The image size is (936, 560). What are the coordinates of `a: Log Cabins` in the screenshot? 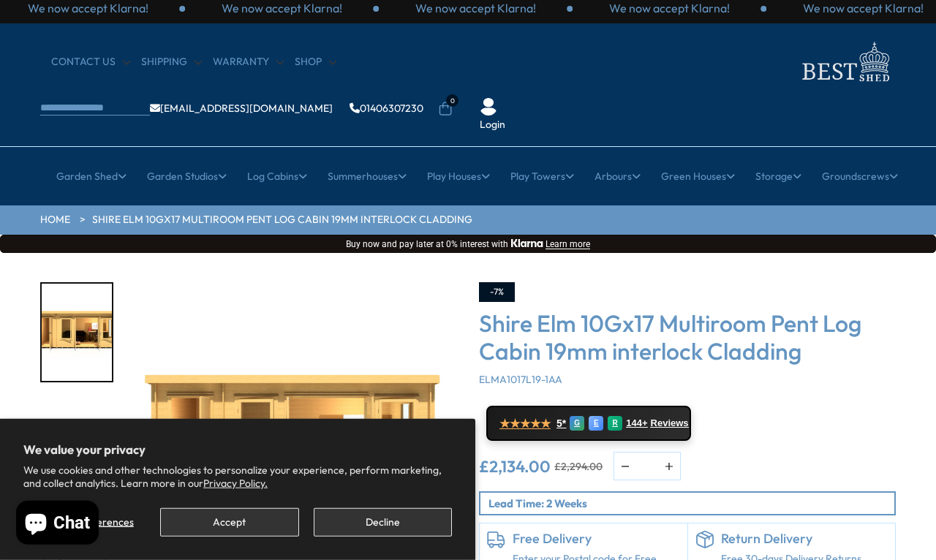 It's located at (278, 176).